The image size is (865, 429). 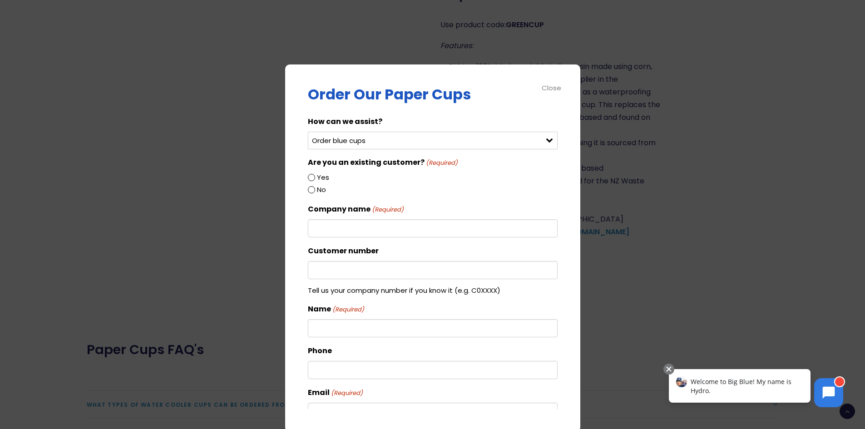 I want to click on label: Name, so click(x=336, y=309).